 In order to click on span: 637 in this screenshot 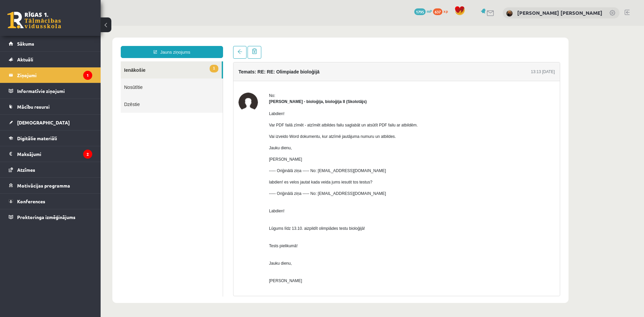, I will do `click(437, 12)`.